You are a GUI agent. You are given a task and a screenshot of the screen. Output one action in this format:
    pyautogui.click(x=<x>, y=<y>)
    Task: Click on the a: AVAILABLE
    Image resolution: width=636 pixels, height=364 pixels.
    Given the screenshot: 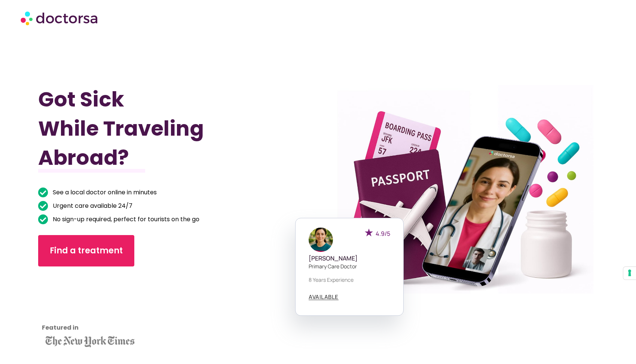 What is the action you would take?
    pyautogui.click(x=324, y=297)
    